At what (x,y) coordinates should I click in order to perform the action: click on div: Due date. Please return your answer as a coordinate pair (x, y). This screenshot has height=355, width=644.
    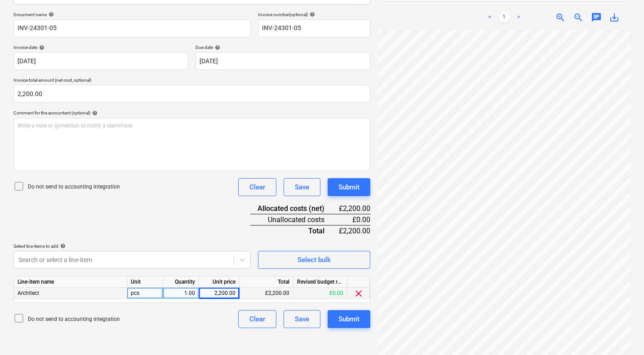
    Looking at the image, I should click on (283, 47).